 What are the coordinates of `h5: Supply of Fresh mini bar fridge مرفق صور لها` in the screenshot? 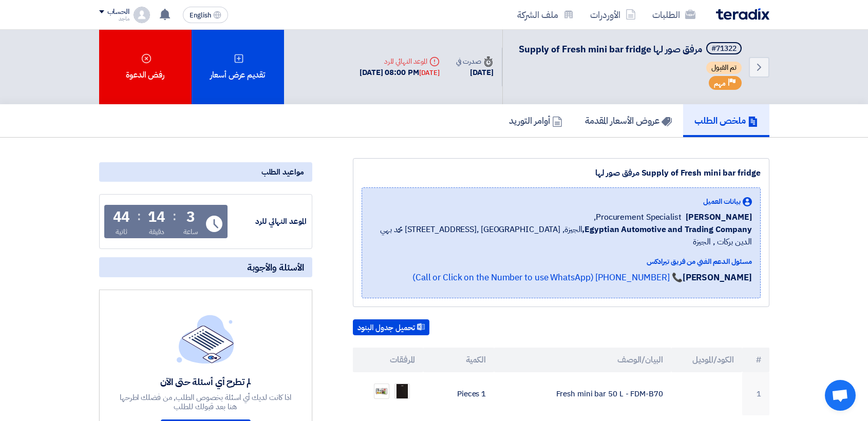 It's located at (631, 49).